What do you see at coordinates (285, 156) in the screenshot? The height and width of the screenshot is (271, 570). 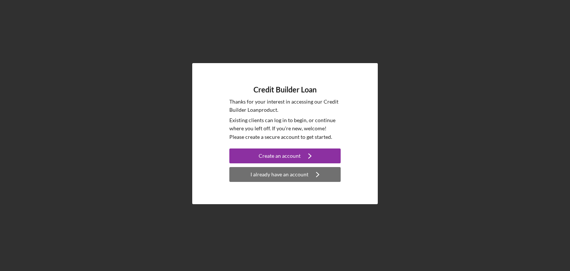 I see `button: Create an account` at bounding box center [285, 156].